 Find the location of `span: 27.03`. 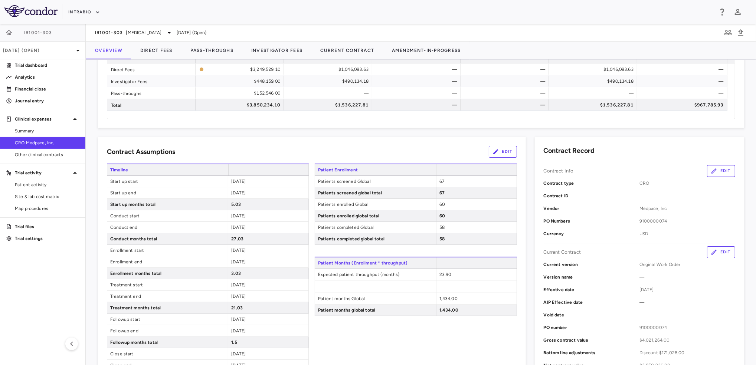

span: 27.03 is located at coordinates (237, 239).